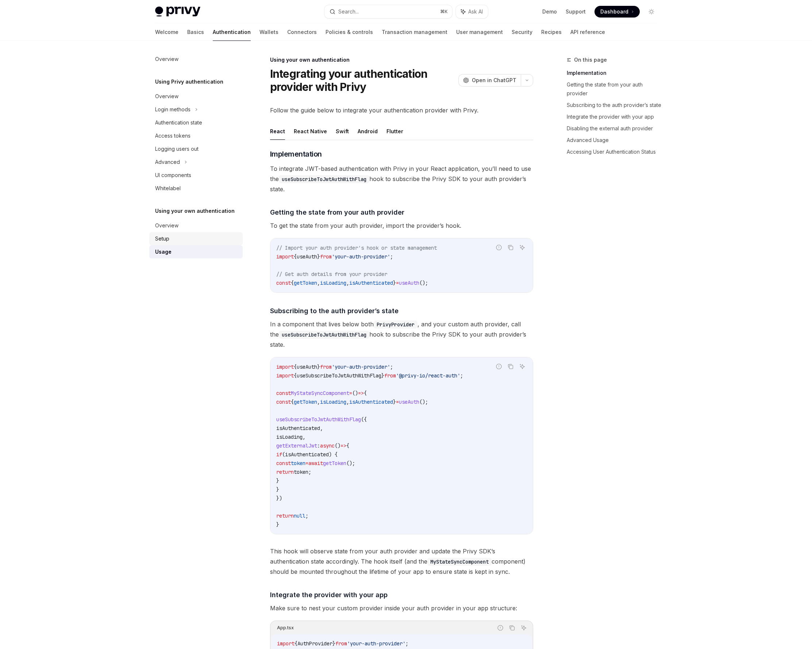  I want to click on a: Disabling the external auth provider, so click(615, 129).